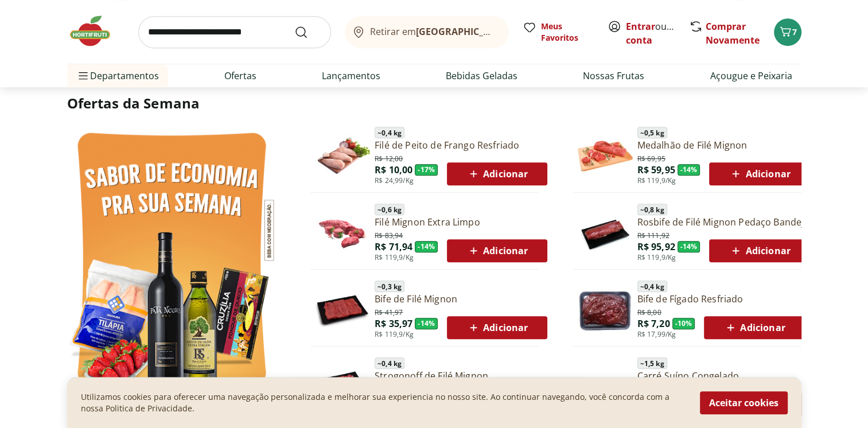 This screenshot has width=868, height=428. What do you see at coordinates (393, 247) in the screenshot?
I see `span: R$ 71,94` at bounding box center [393, 247].